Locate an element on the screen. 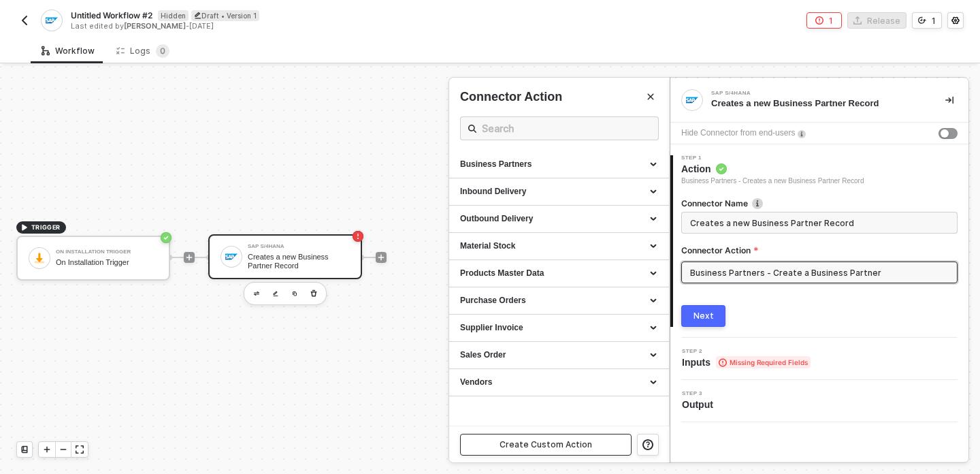 The height and width of the screenshot is (474, 980). button: Close is located at coordinates (650, 97).